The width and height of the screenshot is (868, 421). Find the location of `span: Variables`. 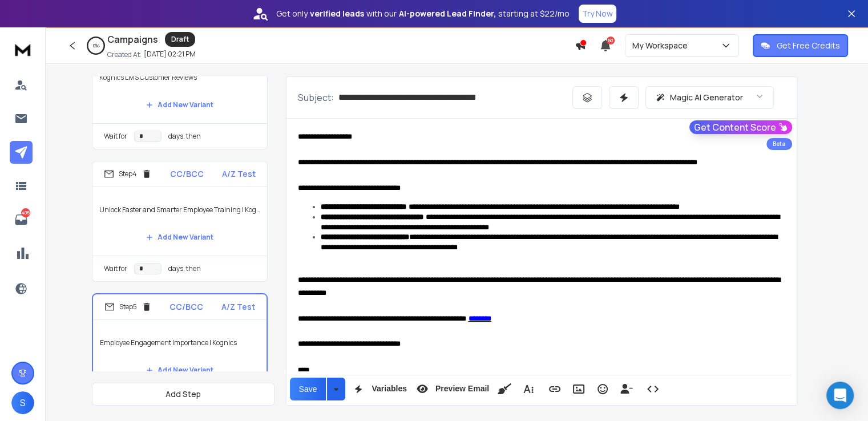

span: Variables is located at coordinates (389, 388).